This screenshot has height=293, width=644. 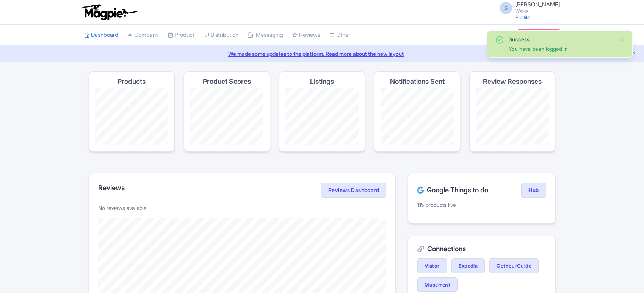 What do you see at coordinates (227, 82) in the screenshot?
I see `h4: Product Scores` at bounding box center [227, 82].